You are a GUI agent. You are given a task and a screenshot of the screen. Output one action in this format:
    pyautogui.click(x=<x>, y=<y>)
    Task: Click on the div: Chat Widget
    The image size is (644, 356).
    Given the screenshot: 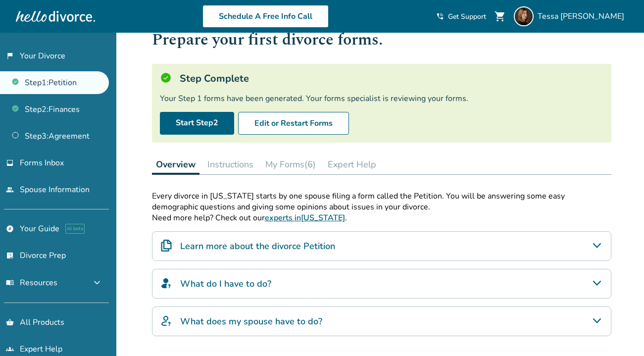 What is the action you would take?
    pyautogui.click(x=619, y=332)
    